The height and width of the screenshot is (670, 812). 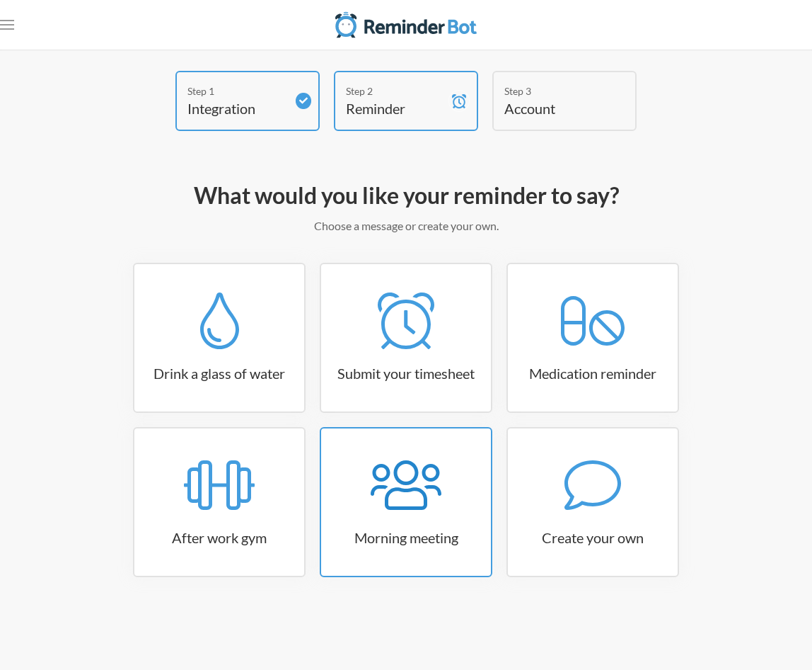 What do you see at coordinates (219, 373) in the screenshot?
I see `h3: Drink a glass of water` at bounding box center [219, 373].